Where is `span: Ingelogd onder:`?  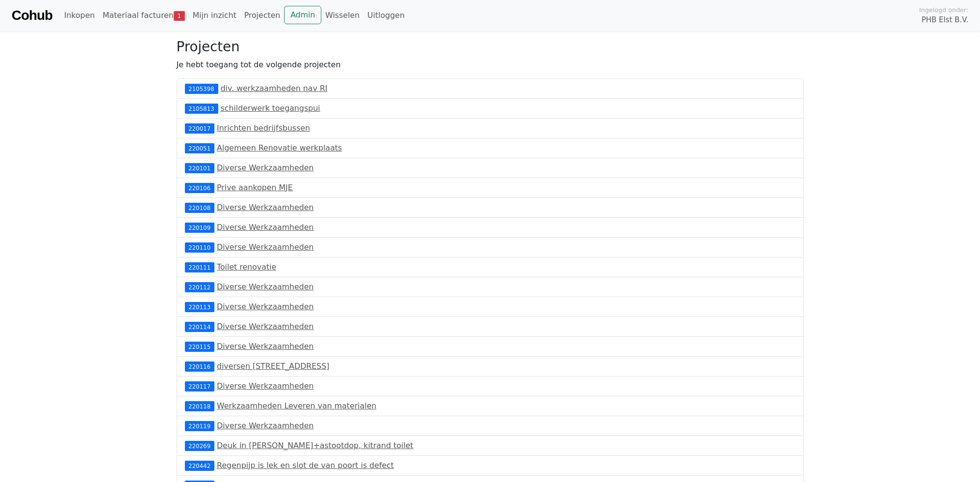
span: Ingelogd onder: is located at coordinates (944, 10).